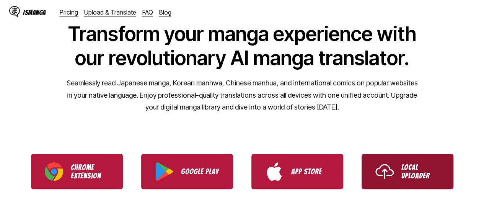 The width and height of the screenshot is (484, 224). I want to click on a: Download IsManga from Google Play, so click(187, 171).